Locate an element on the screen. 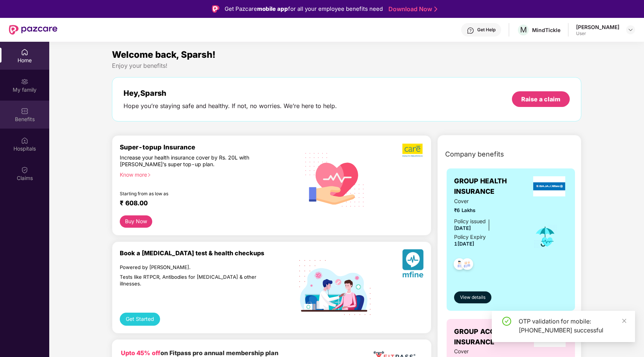  div: Get Pazcare for all your employee benefits need is located at coordinates (304, 9).